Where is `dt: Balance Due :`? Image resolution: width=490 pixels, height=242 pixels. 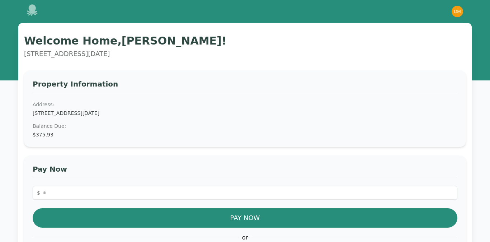 dt: Balance Due : is located at coordinates (245, 126).